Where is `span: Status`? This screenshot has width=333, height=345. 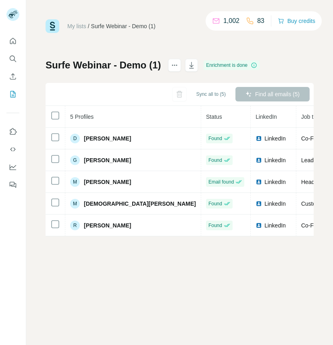
span: Status is located at coordinates (214, 117).